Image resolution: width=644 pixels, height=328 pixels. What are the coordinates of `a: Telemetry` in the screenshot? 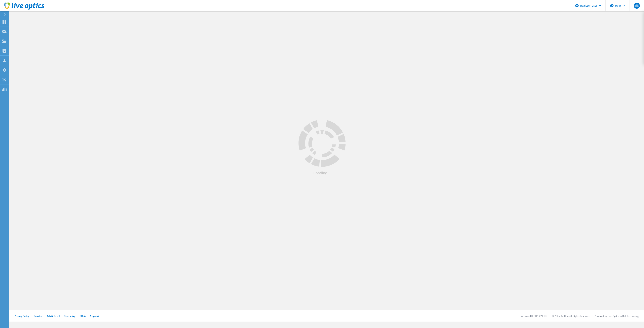 It's located at (70, 316).